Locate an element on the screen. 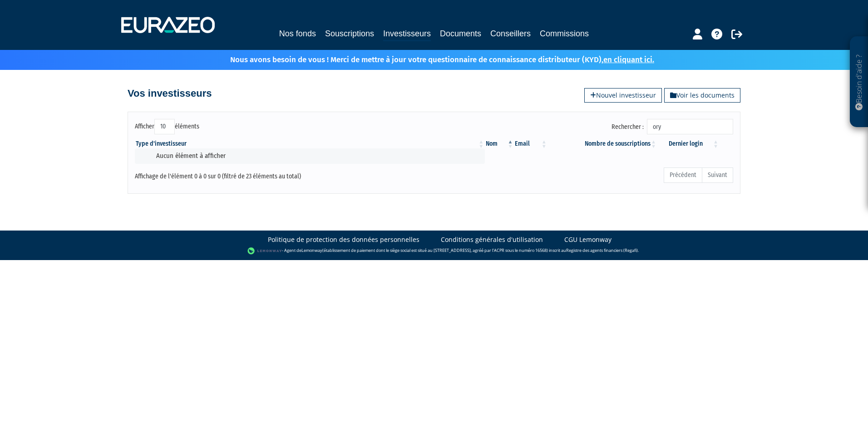 Image resolution: width=868 pixels, height=433 pixels. th: Type d'investisseur : activer pour trier la colonne par ordre croissant is located at coordinates (309, 143).